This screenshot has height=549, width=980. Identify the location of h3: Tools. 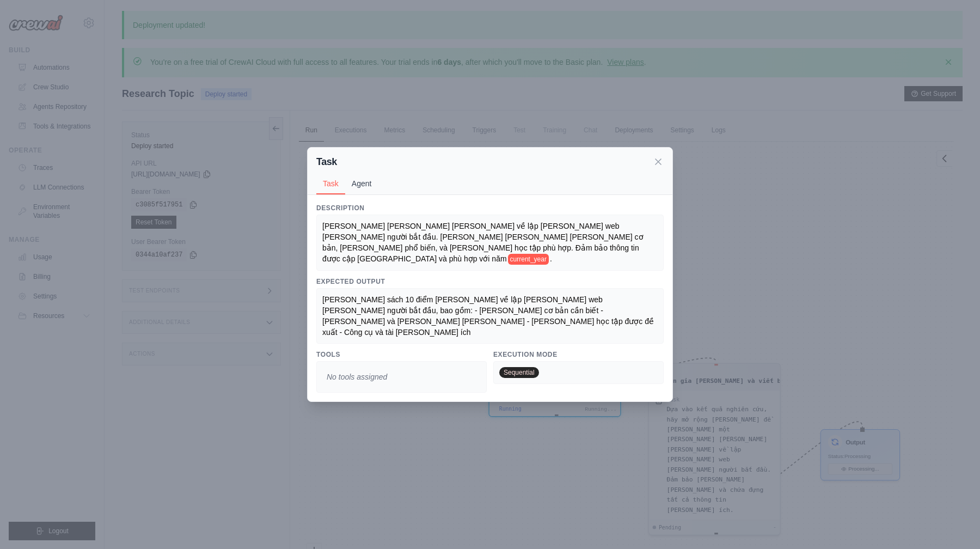
(401, 355).